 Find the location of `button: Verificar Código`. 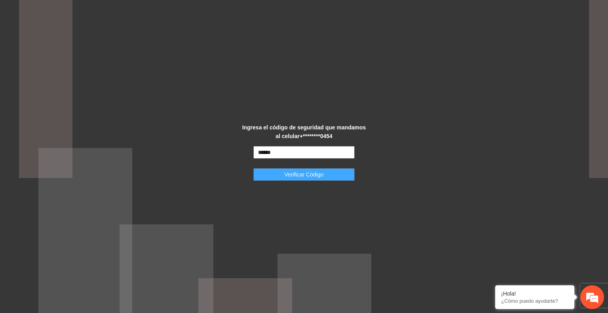

button: Verificar Código is located at coordinates (304, 174).